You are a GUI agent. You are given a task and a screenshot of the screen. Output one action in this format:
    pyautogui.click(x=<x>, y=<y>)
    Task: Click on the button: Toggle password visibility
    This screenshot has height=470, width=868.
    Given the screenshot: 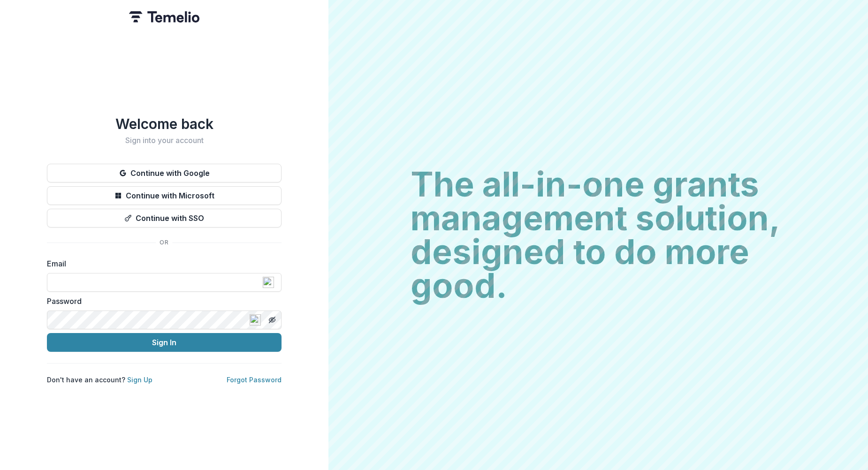 What is the action you would take?
    pyautogui.click(x=272, y=320)
    